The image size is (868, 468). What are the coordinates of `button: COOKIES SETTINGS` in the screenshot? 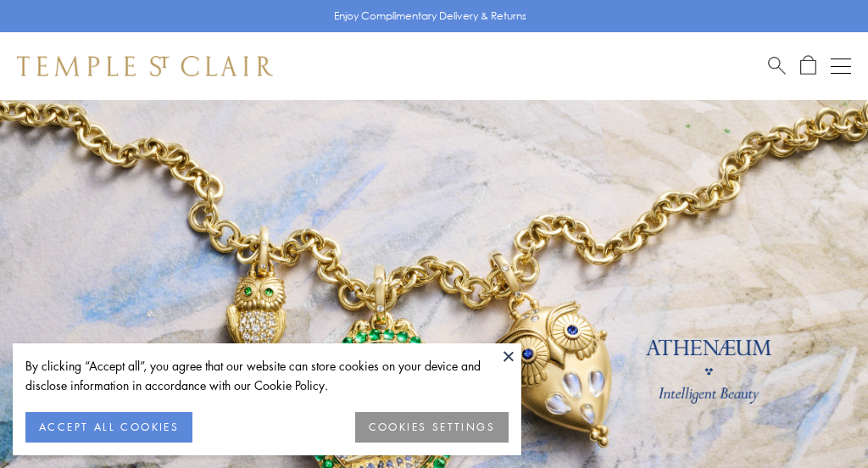 It's located at (432, 427).